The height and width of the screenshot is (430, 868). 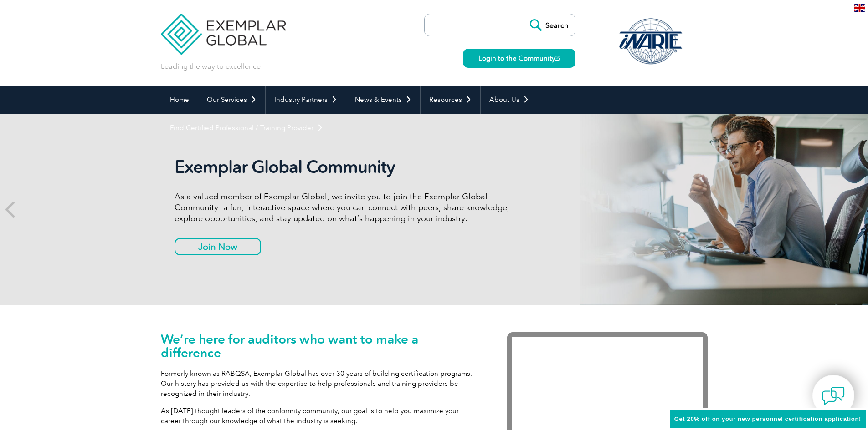 What do you see at coordinates (451, 100) in the screenshot?
I see `a: Resources` at bounding box center [451, 100].